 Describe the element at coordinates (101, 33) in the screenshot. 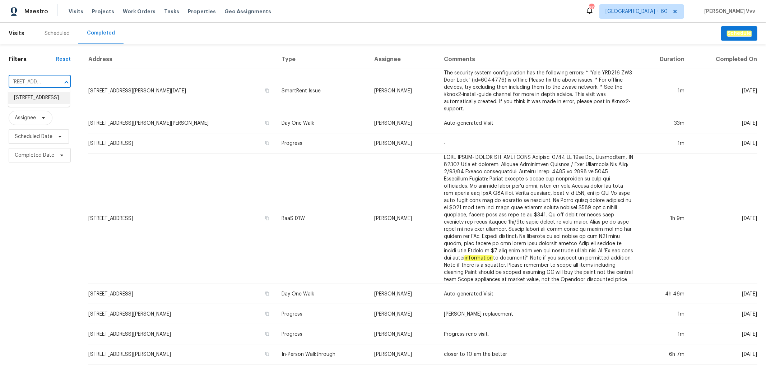

I see `div: Completed` at that location.